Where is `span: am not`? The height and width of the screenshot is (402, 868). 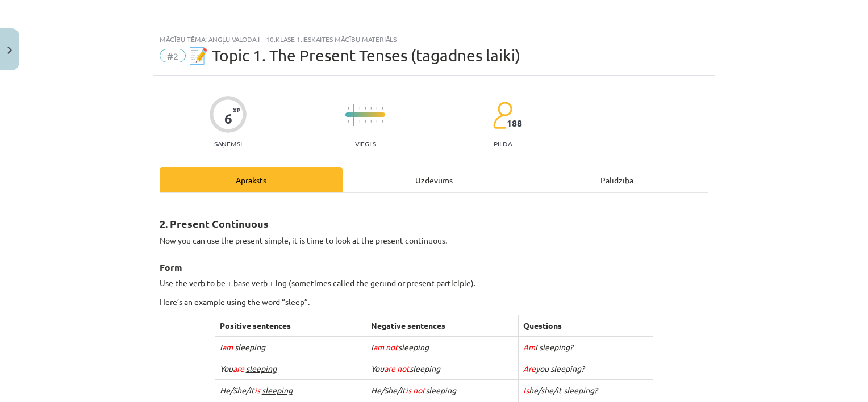
span: am not is located at coordinates (386, 346).